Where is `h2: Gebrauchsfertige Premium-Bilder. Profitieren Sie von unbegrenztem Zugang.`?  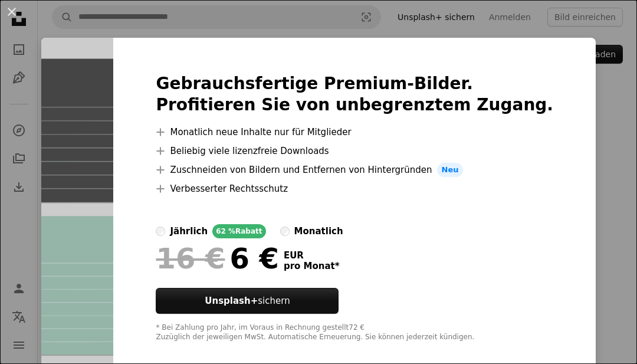
h2: Gebrauchsfertige Premium-Bilder. Profitieren Sie von unbegrenztem Zugang. is located at coordinates (354, 94).